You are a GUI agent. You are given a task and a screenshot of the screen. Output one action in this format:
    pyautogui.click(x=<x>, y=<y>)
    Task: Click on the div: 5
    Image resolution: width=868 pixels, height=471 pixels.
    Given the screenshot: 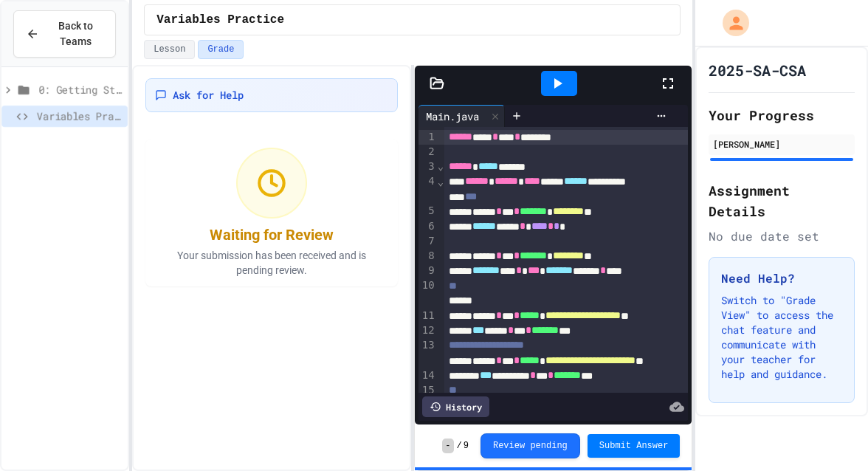 What is the action you would take?
    pyautogui.click(x=427, y=211)
    